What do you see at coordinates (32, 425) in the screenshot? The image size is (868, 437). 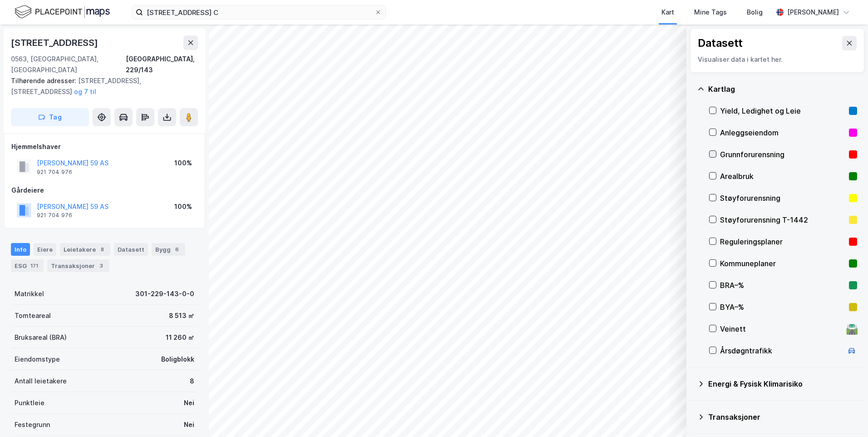 I see `div: Festegrunn` at bounding box center [32, 425].